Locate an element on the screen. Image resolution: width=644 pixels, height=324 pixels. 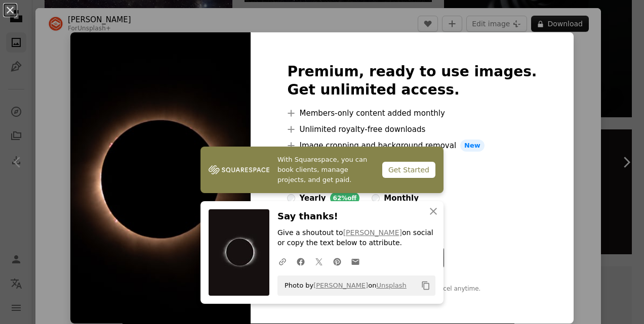
p: Give a shoutout to on social or copy the text below to attribute. is located at coordinates (356, 238).